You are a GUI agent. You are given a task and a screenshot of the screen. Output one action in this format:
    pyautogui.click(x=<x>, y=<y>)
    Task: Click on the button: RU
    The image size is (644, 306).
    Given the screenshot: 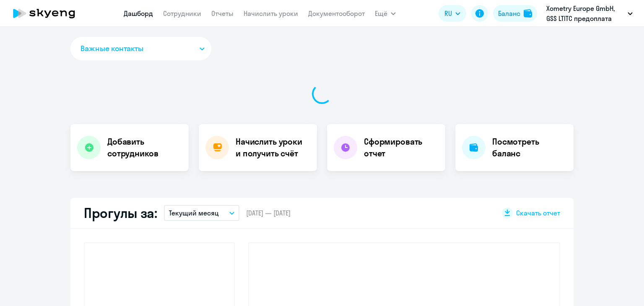 What is the action you would take?
    pyautogui.click(x=452, y=13)
    